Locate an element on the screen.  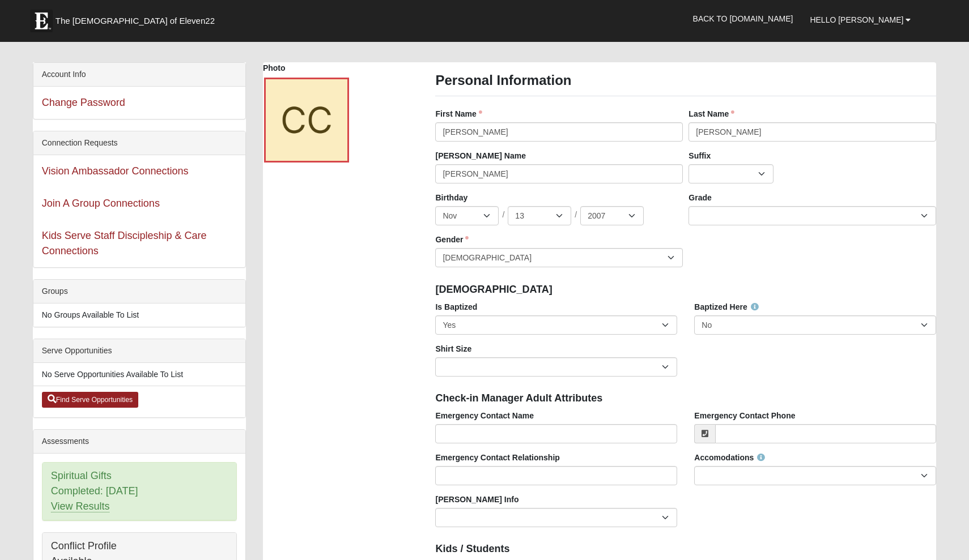
label: First Name is located at coordinates (458, 114).